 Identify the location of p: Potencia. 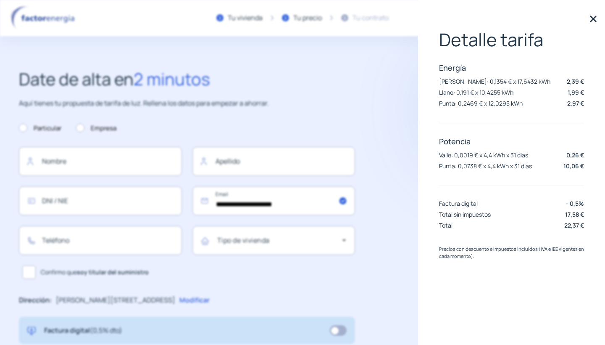
(512, 141).